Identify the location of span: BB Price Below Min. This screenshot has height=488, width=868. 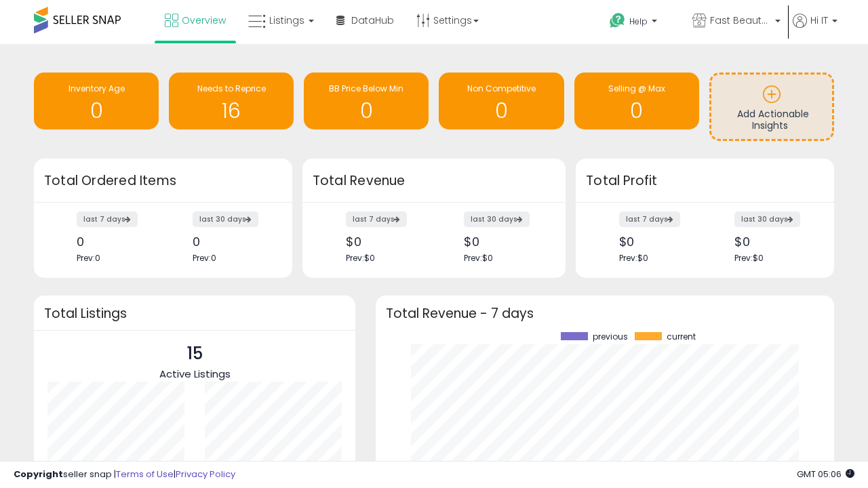
(366, 88).